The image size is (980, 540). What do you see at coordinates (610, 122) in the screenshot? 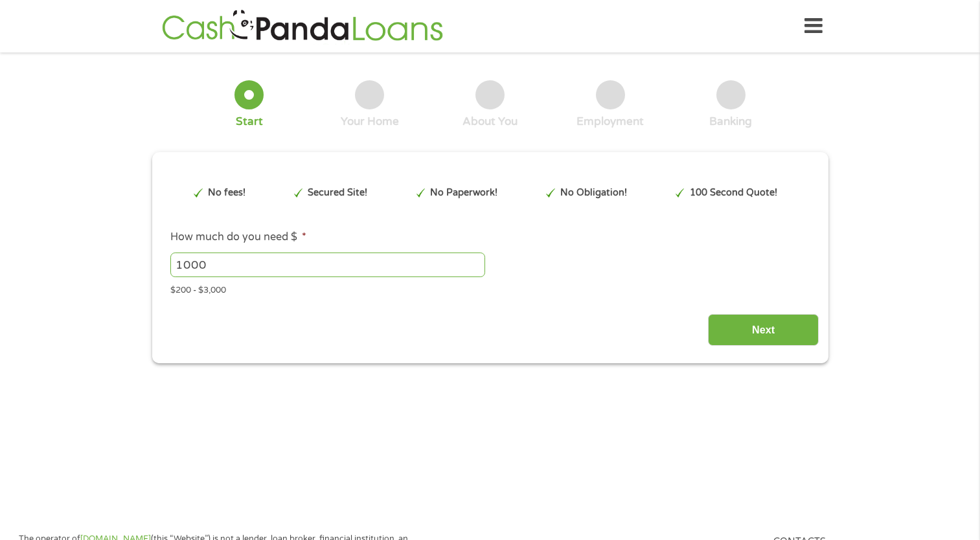
I see `div: Employment` at bounding box center [610, 122].